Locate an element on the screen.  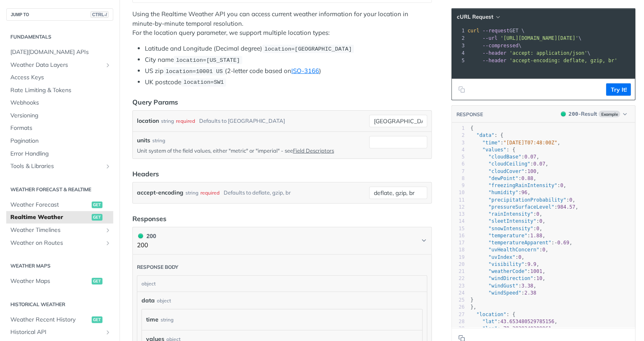
span: 0.88 is located at coordinates (527, 178).